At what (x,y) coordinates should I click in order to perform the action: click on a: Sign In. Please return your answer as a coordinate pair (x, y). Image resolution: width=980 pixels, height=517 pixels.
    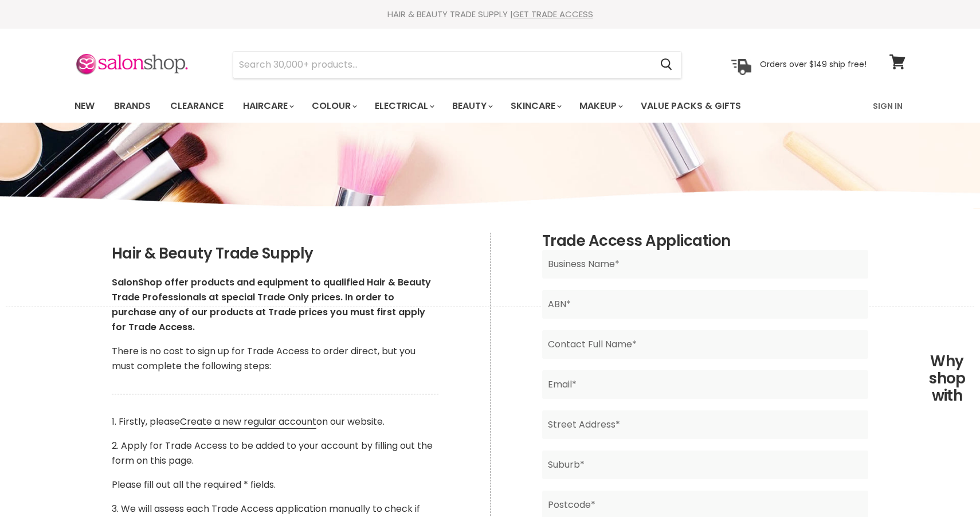
    Looking at the image, I should click on (888, 106).